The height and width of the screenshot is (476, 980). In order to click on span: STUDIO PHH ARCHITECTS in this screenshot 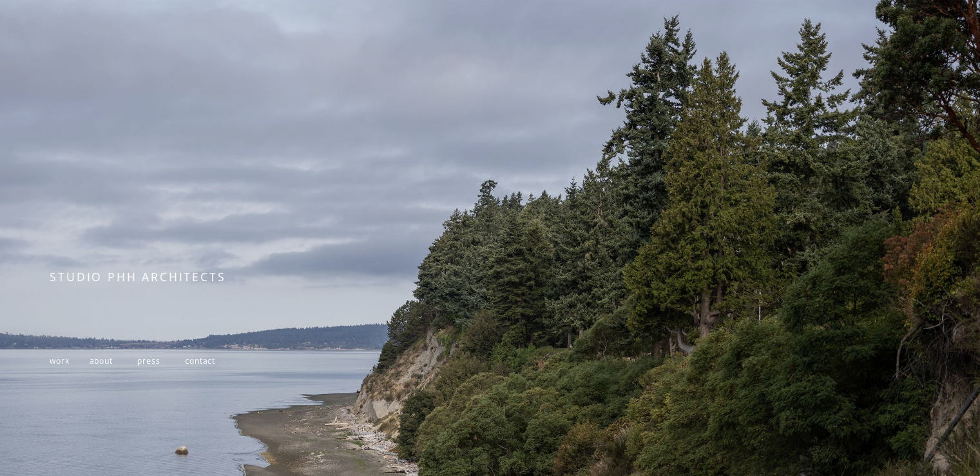, I will do `click(137, 276)`.